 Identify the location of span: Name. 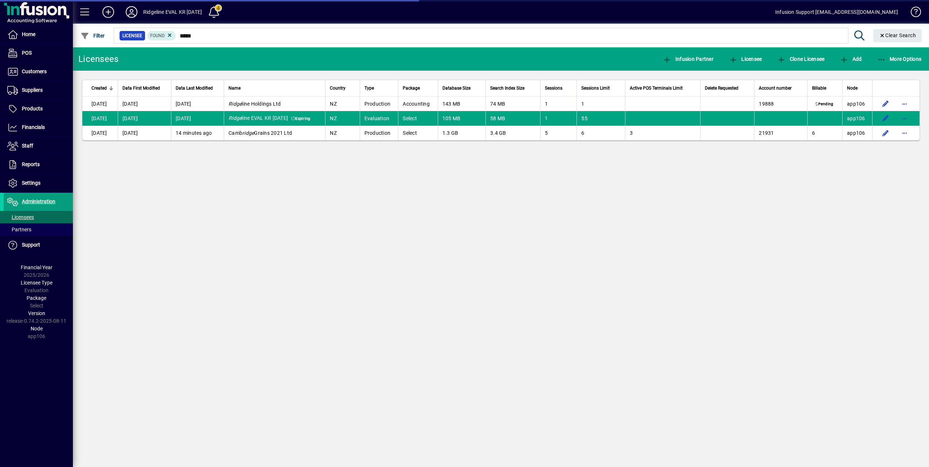
(234, 88).